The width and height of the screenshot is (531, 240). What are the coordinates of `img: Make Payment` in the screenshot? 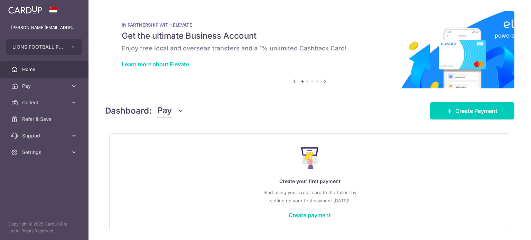 It's located at (310, 158).